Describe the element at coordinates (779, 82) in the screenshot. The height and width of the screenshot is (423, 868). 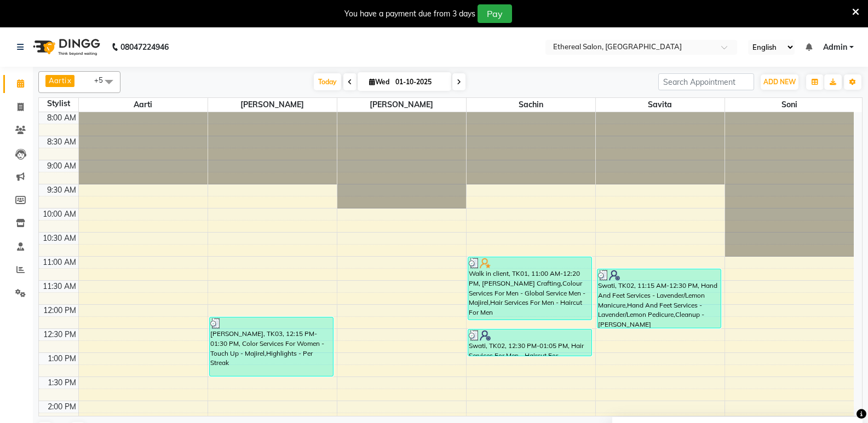
I see `button: ADD NEW` at that location.